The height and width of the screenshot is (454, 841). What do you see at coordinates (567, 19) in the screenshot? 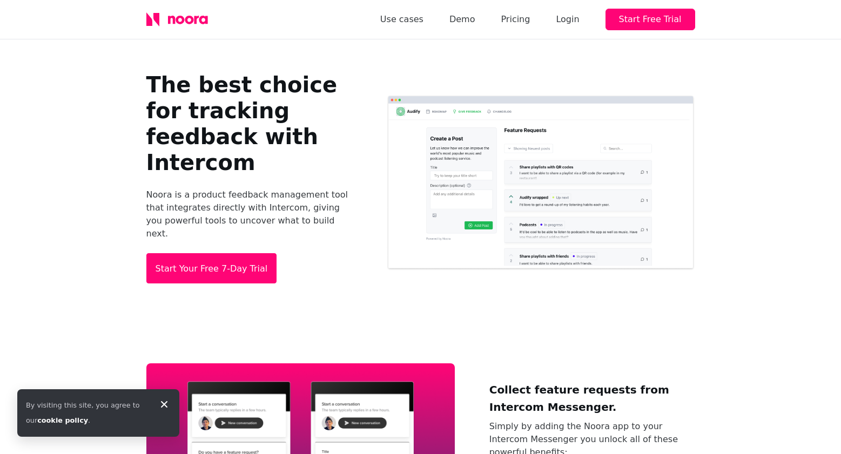
I see `div: Login` at bounding box center [567, 19].